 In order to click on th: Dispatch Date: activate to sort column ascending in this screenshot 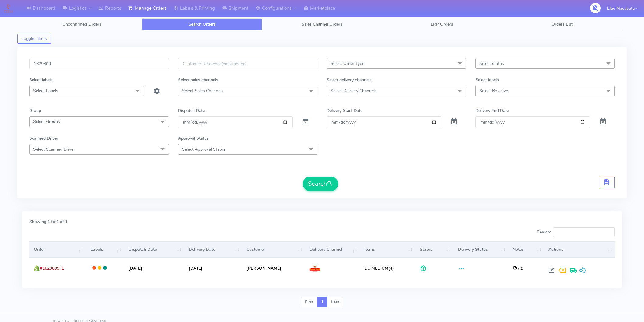, I will do `click(154, 249)`.